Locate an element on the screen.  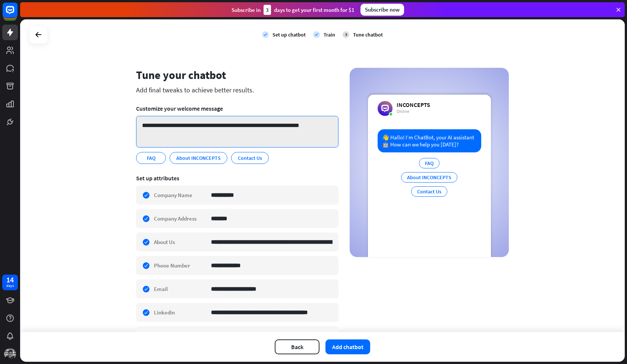
div: Customize your welcome message is located at coordinates (237, 108).